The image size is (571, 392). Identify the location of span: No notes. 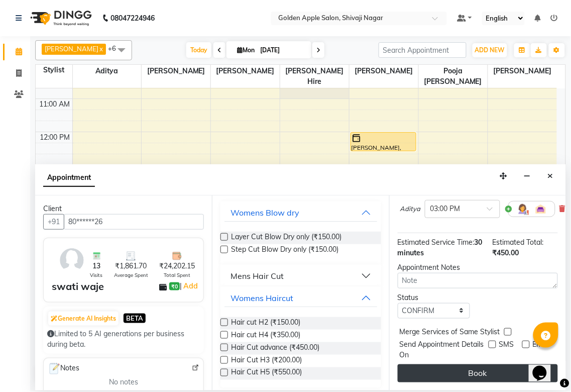
(124, 383).